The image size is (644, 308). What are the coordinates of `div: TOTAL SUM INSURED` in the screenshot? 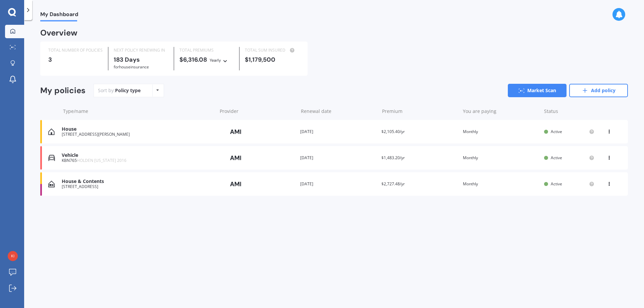 It's located at (272, 50).